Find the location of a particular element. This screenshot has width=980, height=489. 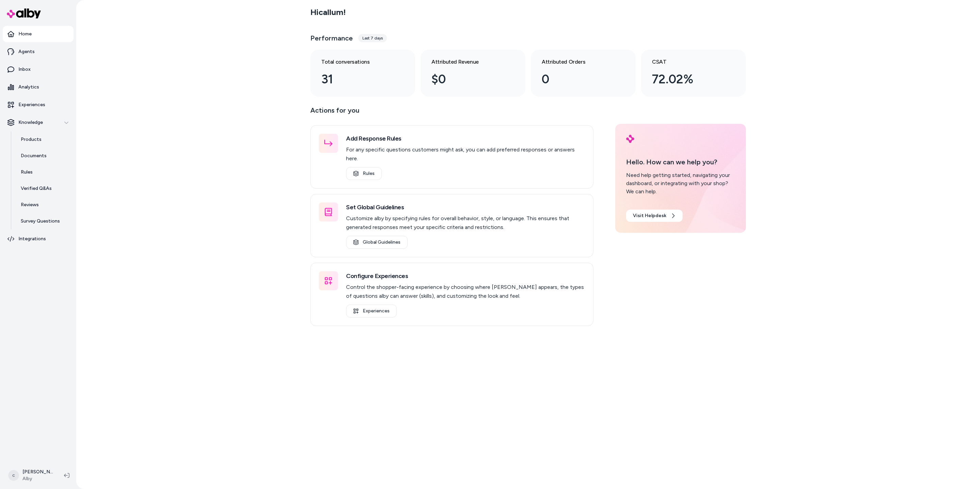

a: Inbox is located at coordinates (38, 70).